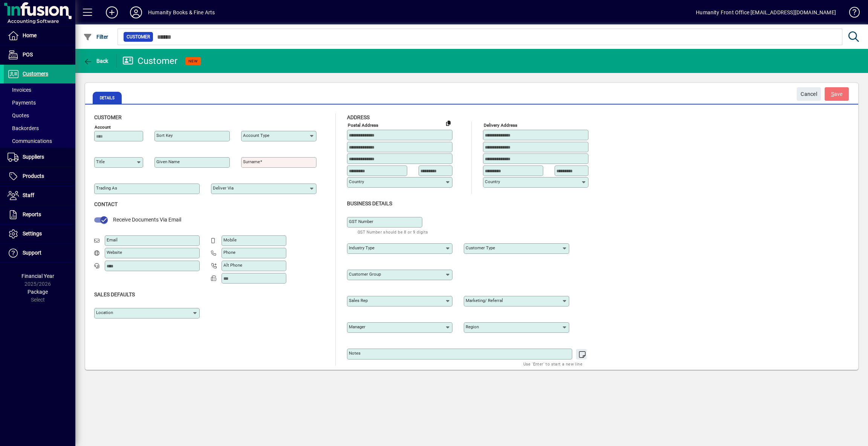 The width and height of the screenshot is (868, 446). Describe the element at coordinates (107, 98) in the screenshot. I see `span: Details` at that location.